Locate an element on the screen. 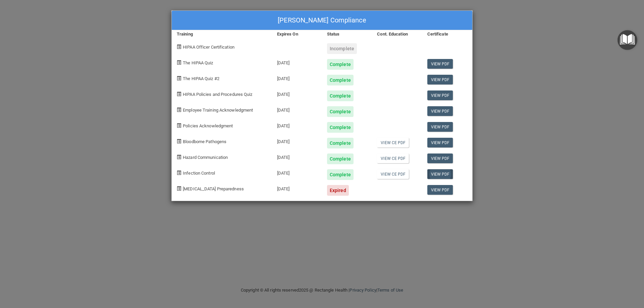  div: Expired is located at coordinates (337, 190).